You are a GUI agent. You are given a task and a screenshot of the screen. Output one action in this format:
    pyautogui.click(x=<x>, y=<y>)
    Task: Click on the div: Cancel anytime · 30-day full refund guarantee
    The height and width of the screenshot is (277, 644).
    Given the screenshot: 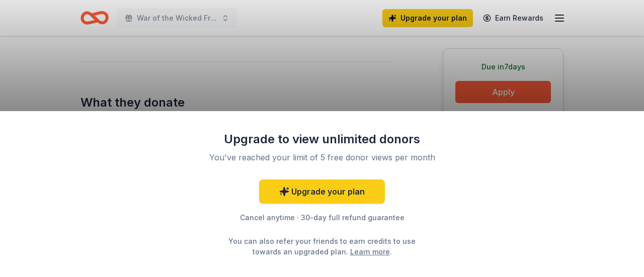 What is the action you would take?
    pyautogui.click(x=322, y=217)
    